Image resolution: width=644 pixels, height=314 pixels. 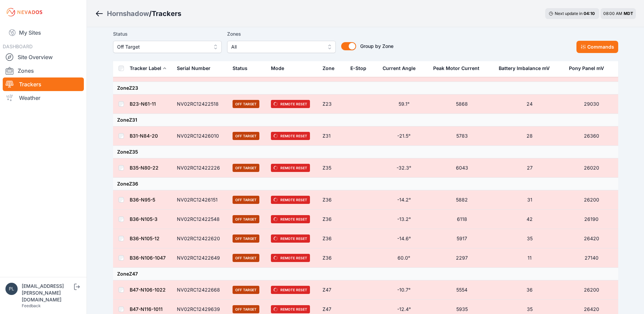 What do you see at coordinates (43, 71) in the screenshot?
I see `a: Zones` at bounding box center [43, 71].